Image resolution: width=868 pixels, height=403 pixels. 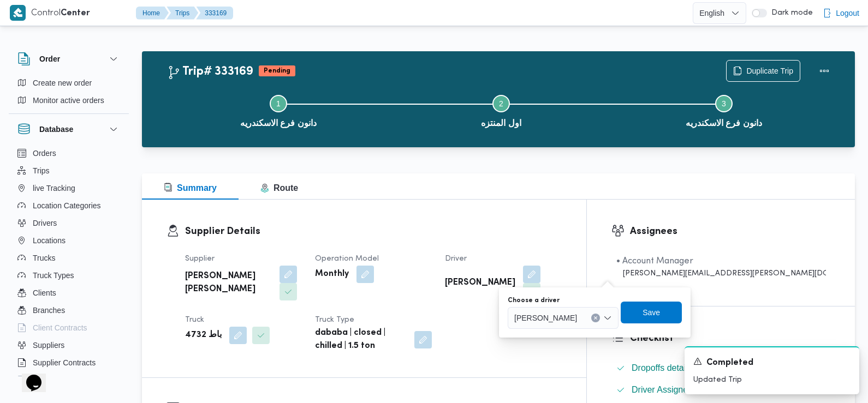 What do you see at coordinates (62, 83) in the screenshot?
I see `span: Create new order` at bounding box center [62, 83].